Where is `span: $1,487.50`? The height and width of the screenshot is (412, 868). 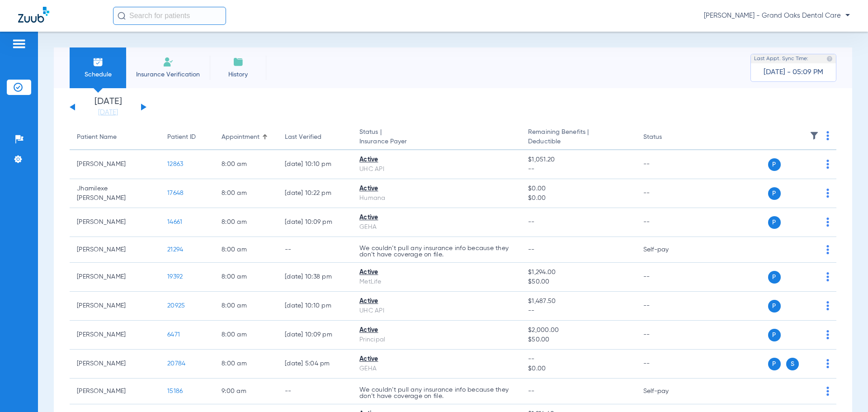
span: $1,487.50 is located at coordinates (578, 301).